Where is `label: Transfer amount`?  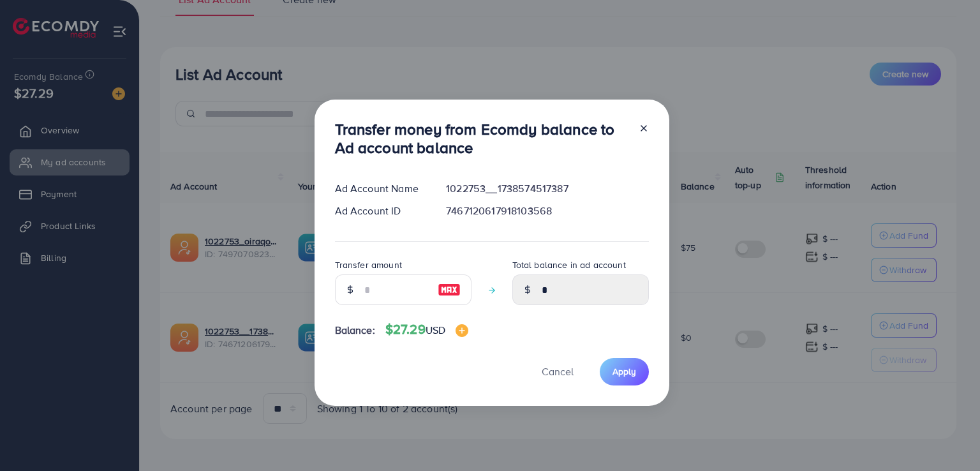 label: Transfer amount is located at coordinates (368, 265).